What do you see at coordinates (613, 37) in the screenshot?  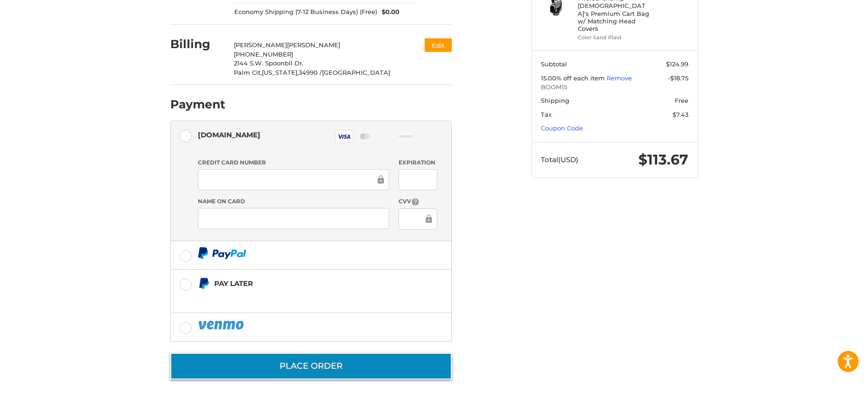 I see `li: Color Sand Plaid` at bounding box center [613, 37].